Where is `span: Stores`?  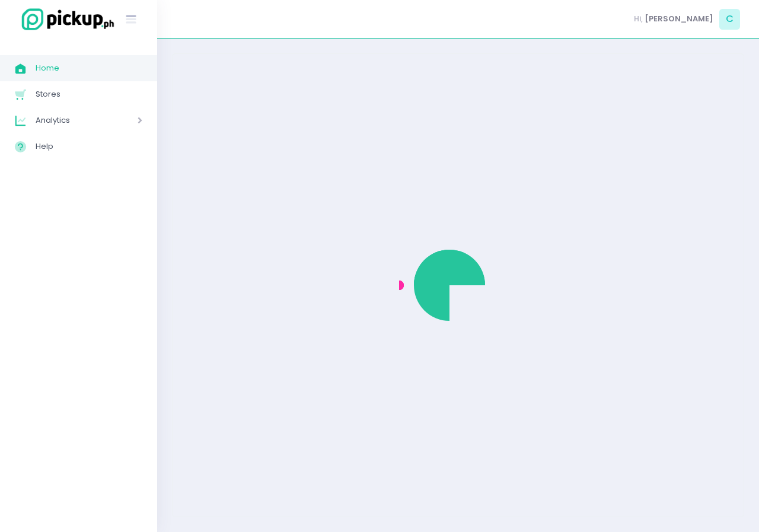 span: Stores is located at coordinates (89, 94).